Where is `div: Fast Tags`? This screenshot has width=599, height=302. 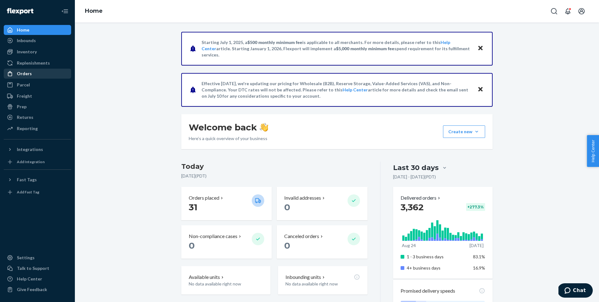 div: Fast Tags is located at coordinates (27, 180).